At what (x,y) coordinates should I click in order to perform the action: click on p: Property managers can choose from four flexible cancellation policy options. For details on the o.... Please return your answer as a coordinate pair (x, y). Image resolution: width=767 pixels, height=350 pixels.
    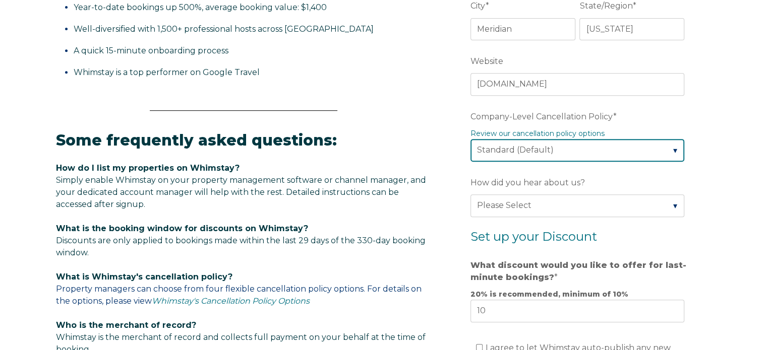
    Looking at the image, I should click on (244, 289).